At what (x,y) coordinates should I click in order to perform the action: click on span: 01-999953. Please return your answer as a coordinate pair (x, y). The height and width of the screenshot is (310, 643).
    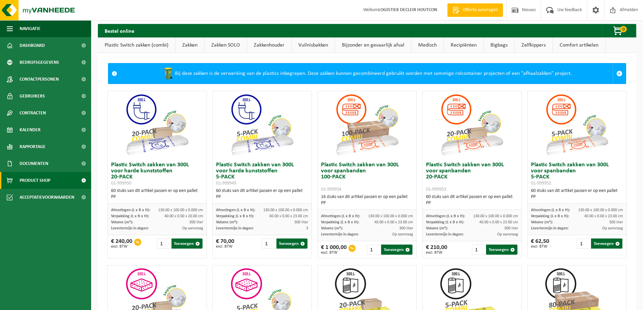
    Looking at the image, I should click on (436, 189).